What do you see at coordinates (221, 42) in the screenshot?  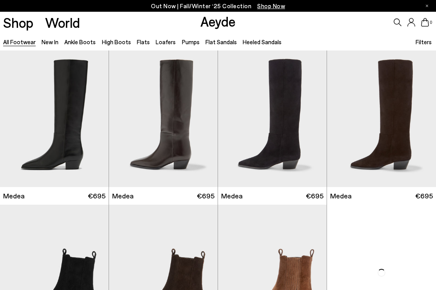 I see `a: Flat Sandals` at bounding box center [221, 42].